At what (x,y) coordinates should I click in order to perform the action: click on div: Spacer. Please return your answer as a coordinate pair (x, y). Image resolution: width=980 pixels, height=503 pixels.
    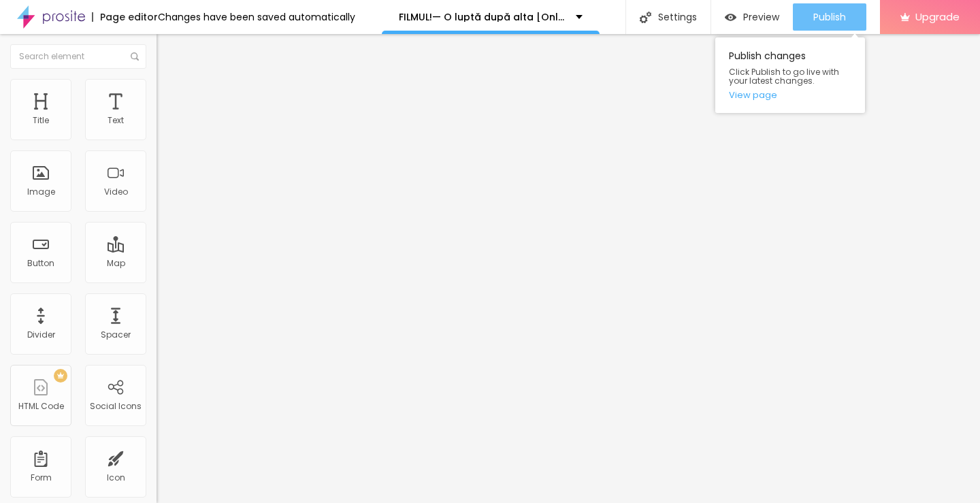
    Looking at the image, I should click on (116, 335).